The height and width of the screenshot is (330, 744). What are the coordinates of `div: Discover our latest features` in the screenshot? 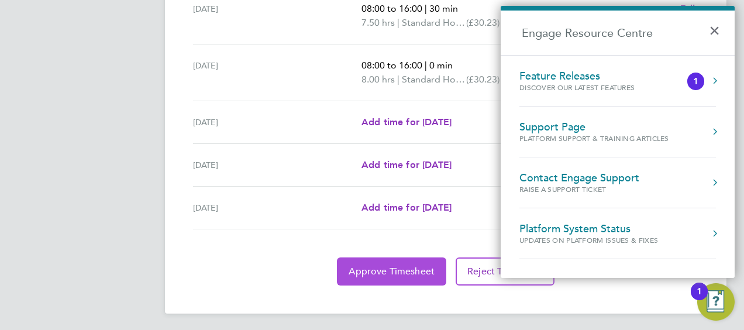 It's located at (588, 87).